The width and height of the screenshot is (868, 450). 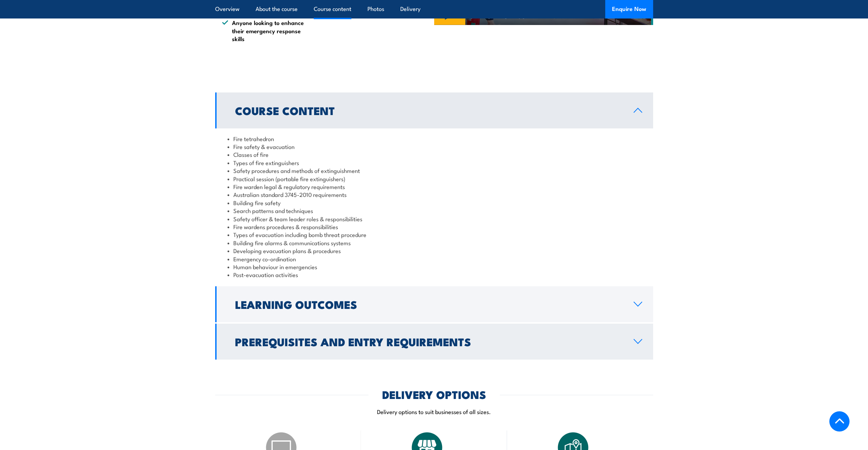 I want to click on h2: Prerequisites and Entry Requirements, so click(x=428, y=341).